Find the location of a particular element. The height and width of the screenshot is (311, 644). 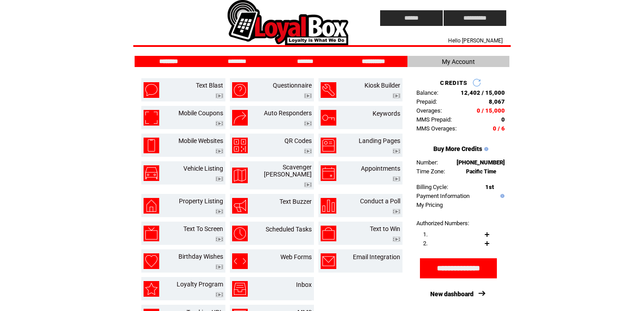

a: Payment Information is located at coordinates (443, 196).